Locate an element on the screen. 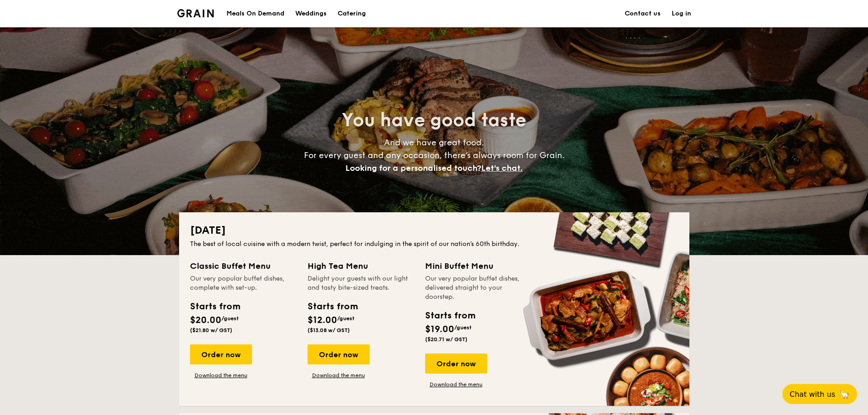  img: Grain is located at coordinates (196, 13).